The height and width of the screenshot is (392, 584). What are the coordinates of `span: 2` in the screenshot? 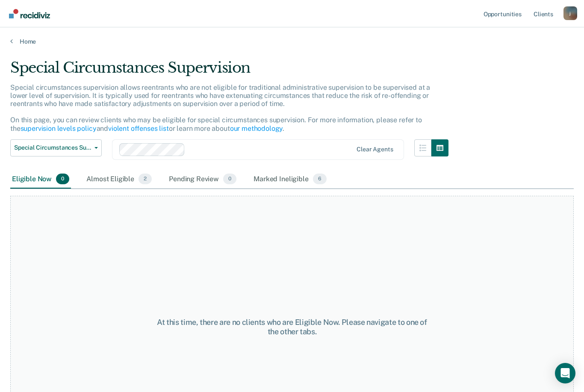 It's located at (145, 179).